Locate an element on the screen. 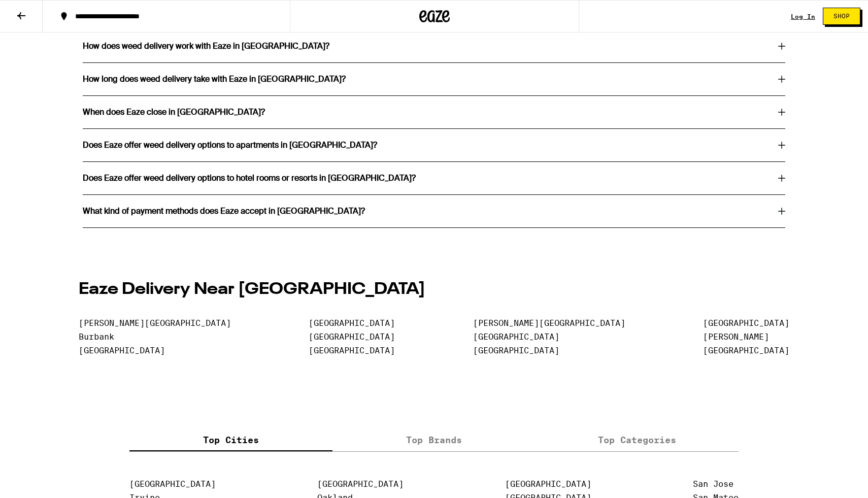  a: Shop is located at coordinates (841, 16).